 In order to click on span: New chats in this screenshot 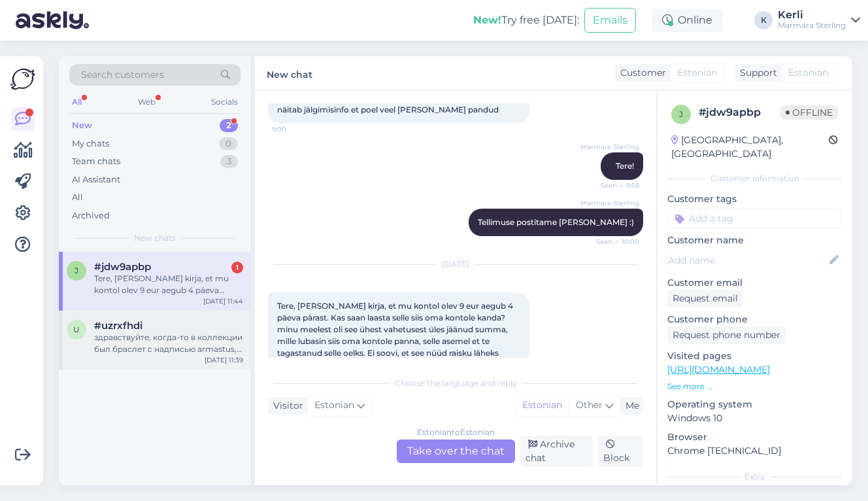, I will do `click(155, 238)`.